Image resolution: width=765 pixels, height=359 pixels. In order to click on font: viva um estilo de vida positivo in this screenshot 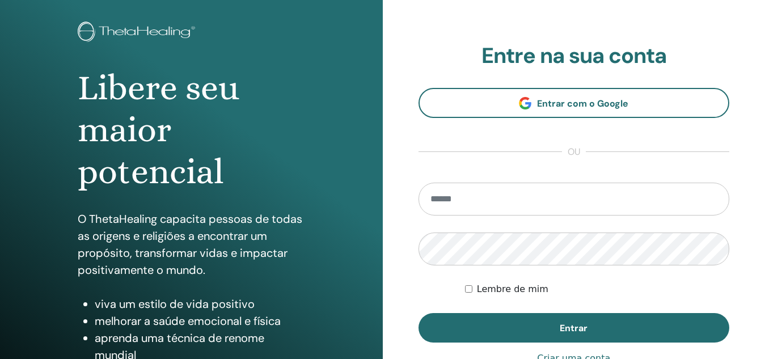, I will do `click(175, 304)`.